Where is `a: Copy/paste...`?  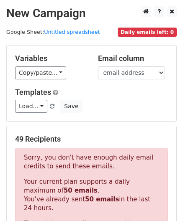
a: Copy/paste... is located at coordinates (41, 73).